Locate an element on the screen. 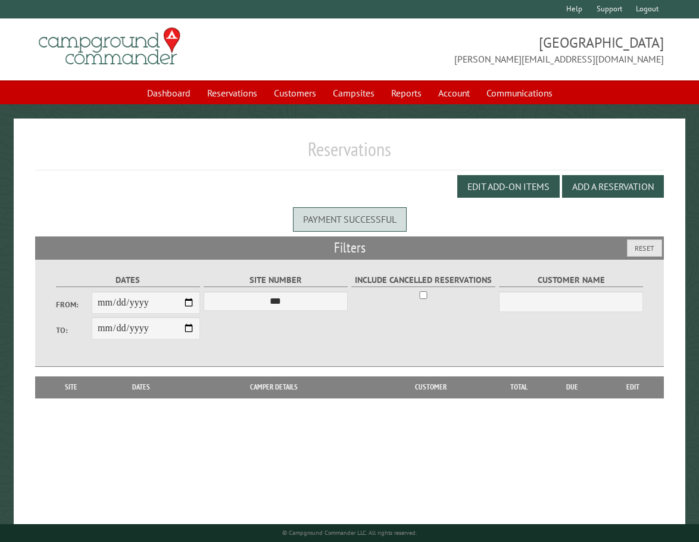 This screenshot has height=542, width=699. th: Site is located at coordinates (71, 387).